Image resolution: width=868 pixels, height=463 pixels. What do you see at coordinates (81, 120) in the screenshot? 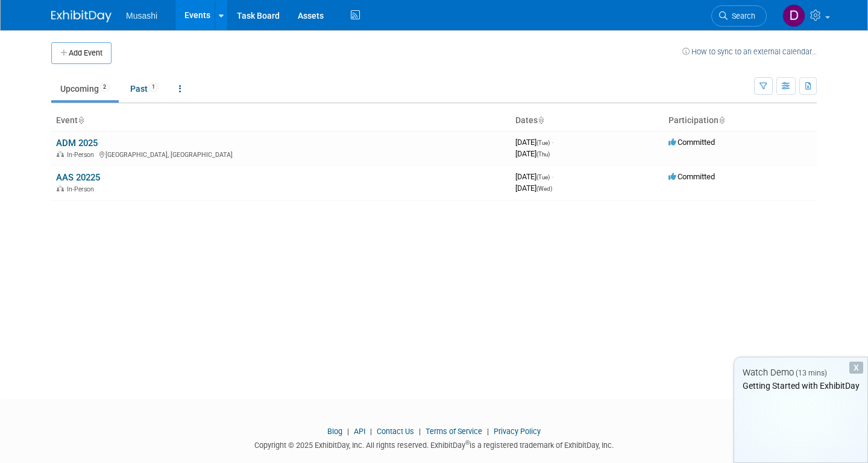
I see `a: Sort by Event Name` at bounding box center [81, 120].